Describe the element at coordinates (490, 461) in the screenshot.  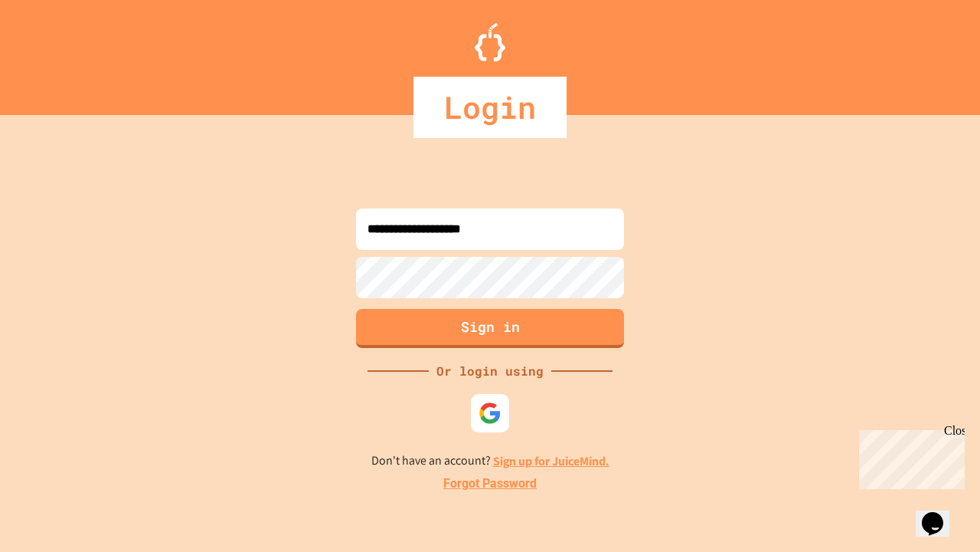
I see `p: Don't have an account?` at that location.